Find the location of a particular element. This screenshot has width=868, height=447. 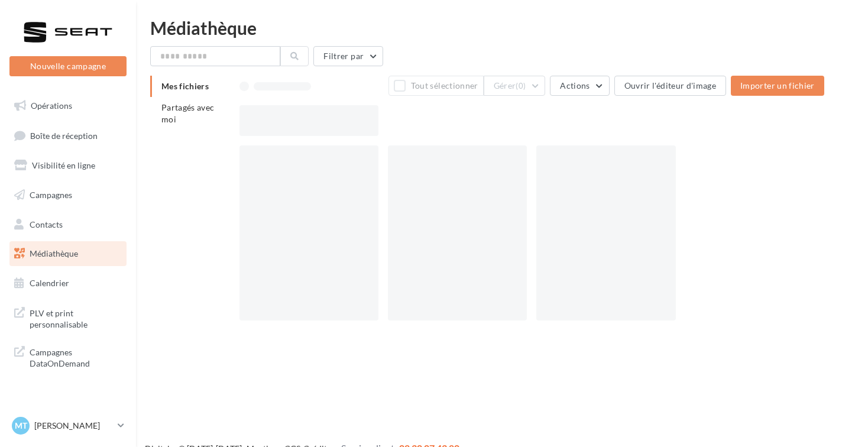

button: Filtrer par is located at coordinates (348, 56).